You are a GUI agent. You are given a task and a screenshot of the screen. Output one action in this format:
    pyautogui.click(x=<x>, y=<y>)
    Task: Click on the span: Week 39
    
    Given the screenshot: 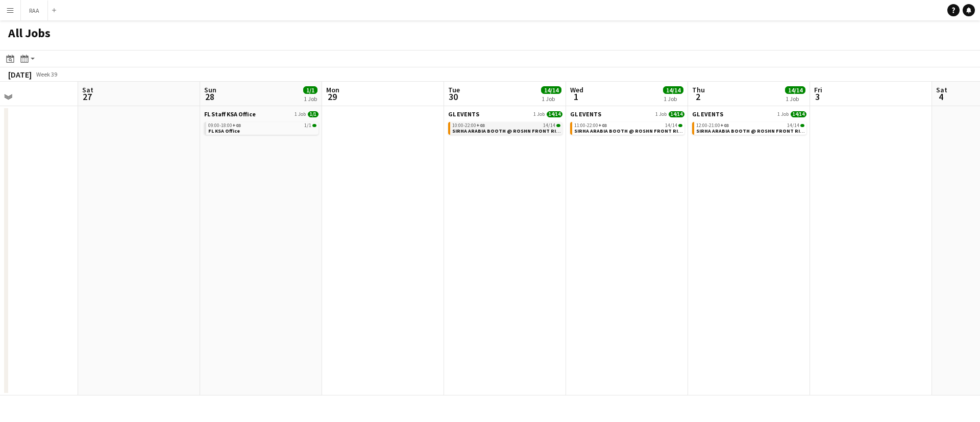 What is the action you would take?
    pyautogui.click(x=47, y=74)
    